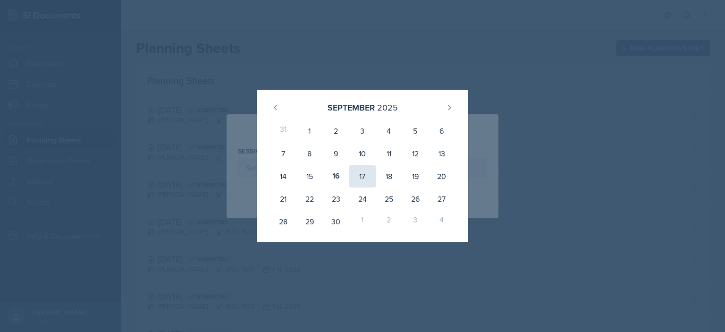 Image resolution: width=725 pixels, height=332 pixels. I want to click on div: 8, so click(310, 153).